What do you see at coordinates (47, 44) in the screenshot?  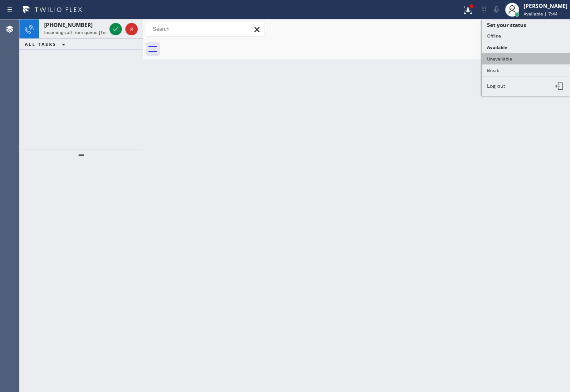 I see `button: ALL TASKS` at bounding box center [47, 44].